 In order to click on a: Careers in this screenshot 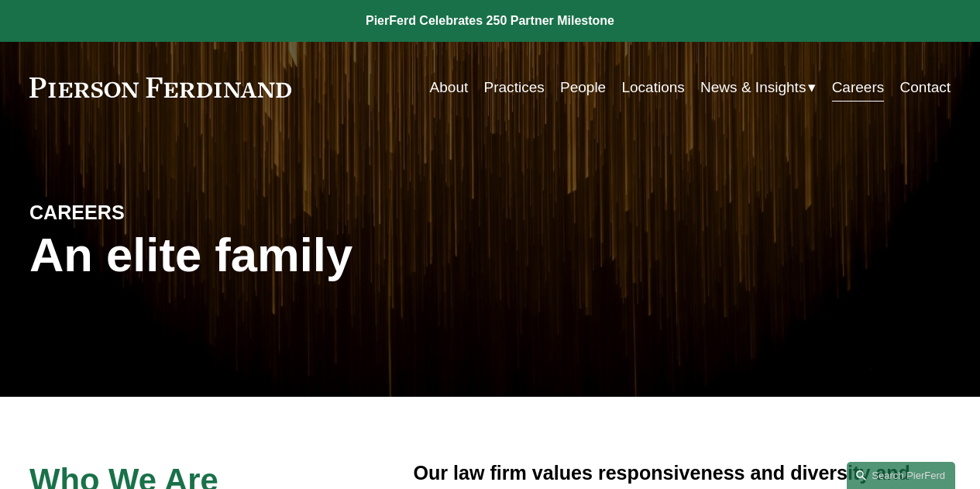, I will do `click(858, 88)`.